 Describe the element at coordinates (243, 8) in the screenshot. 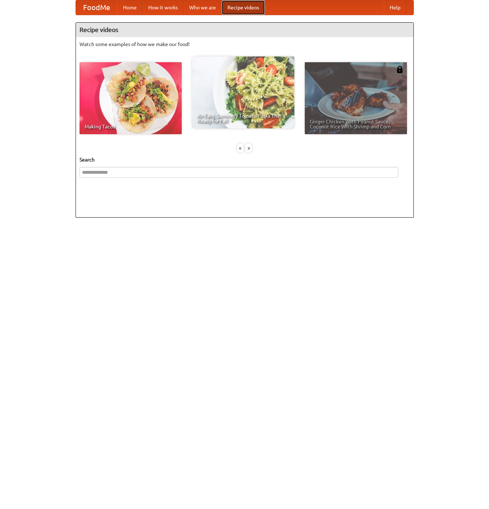

I see `a: Recipe videos` at that location.